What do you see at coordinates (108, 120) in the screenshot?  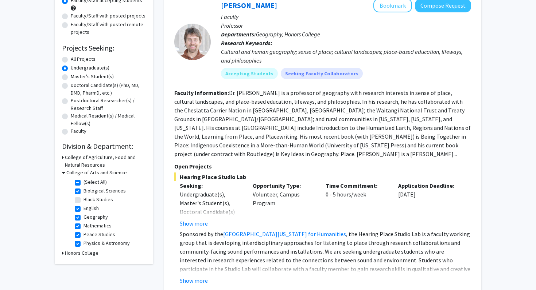 I see `label: Medical Resident(s) / Medical Fellow(s)` at bounding box center [108, 120].